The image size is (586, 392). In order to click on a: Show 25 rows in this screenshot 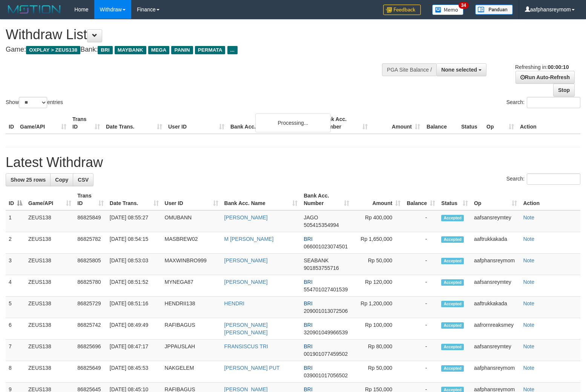, I will do `click(28, 180)`.